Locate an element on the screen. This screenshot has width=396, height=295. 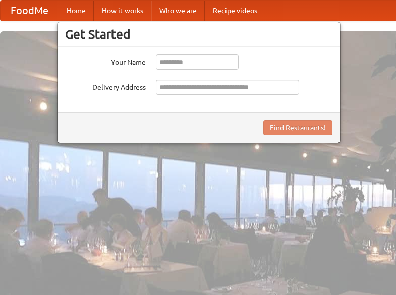
a: How it works is located at coordinates (122, 11).